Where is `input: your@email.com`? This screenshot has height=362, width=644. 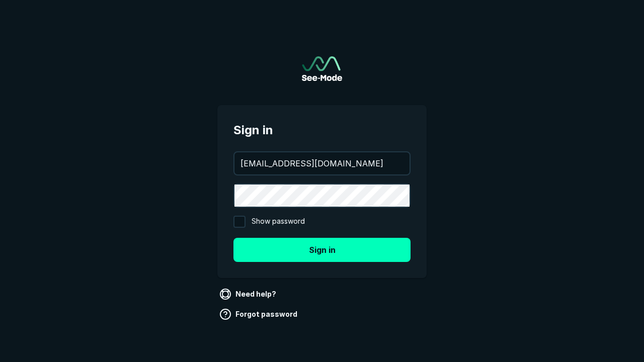
input: your@email.com is located at coordinates (322, 163).